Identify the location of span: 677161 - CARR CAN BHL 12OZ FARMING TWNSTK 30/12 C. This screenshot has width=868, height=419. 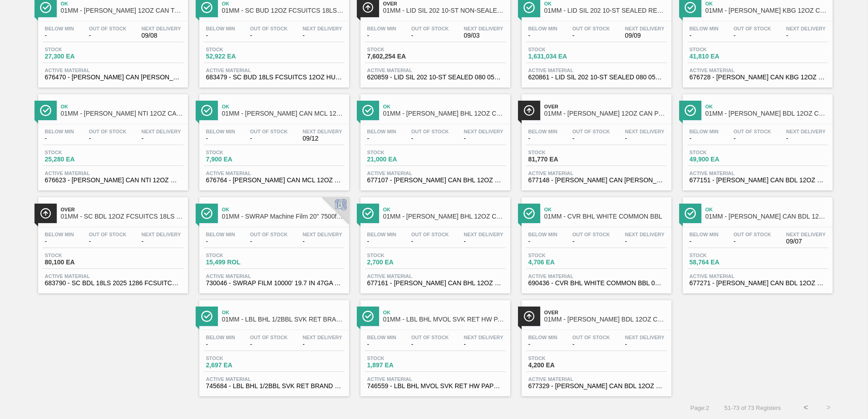
(435, 283).